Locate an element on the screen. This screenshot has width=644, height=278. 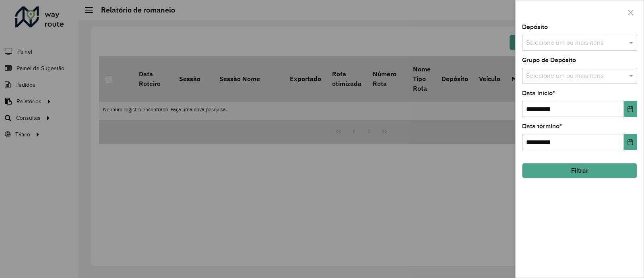
label: Grupo de Depósito is located at coordinates (549, 60).